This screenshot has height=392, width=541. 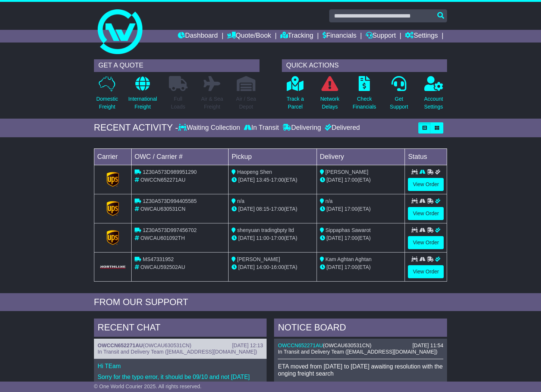 I want to click on span: Kam Aghtan Aghtan, so click(x=349, y=259).